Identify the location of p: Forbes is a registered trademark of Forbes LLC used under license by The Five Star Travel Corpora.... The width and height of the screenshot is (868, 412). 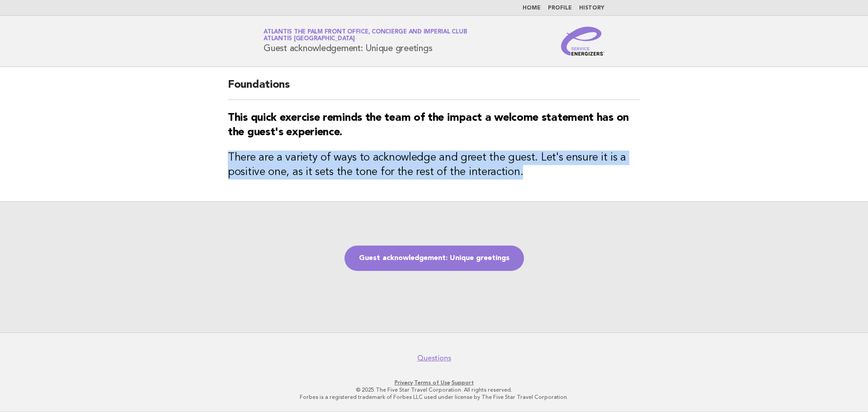
(434, 397).